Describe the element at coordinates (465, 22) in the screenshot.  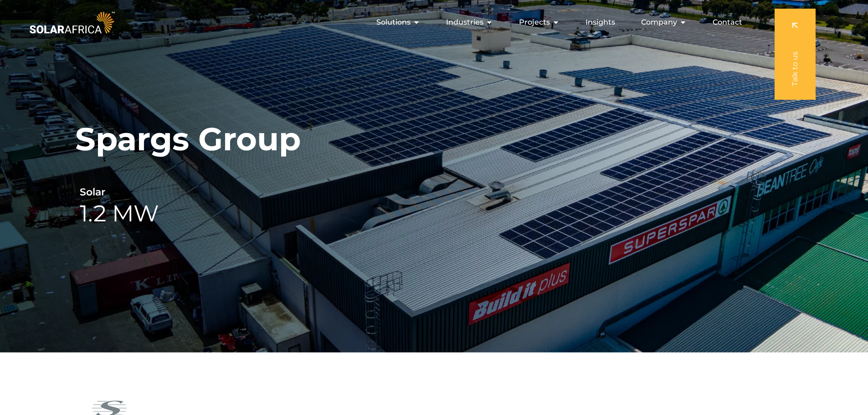
I see `span: Industries` at that location.